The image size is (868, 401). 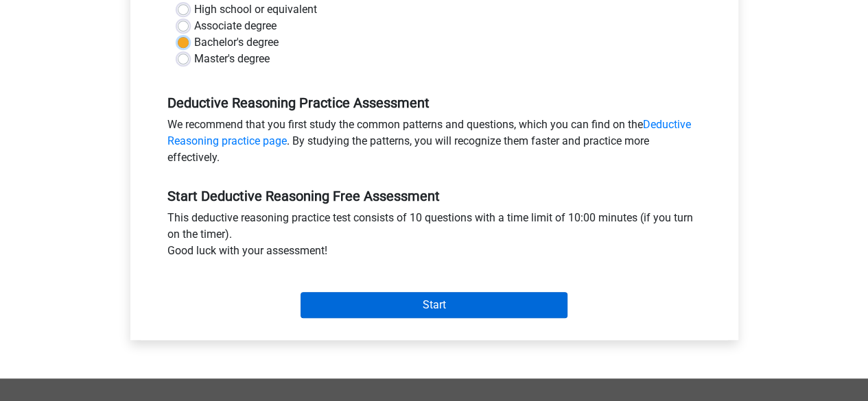 What do you see at coordinates (434, 144) in the screenshot?
I see `div: We recommend that you first study the common patterns and questions, which you can find on the . ...` at bounding box center [434, 144].